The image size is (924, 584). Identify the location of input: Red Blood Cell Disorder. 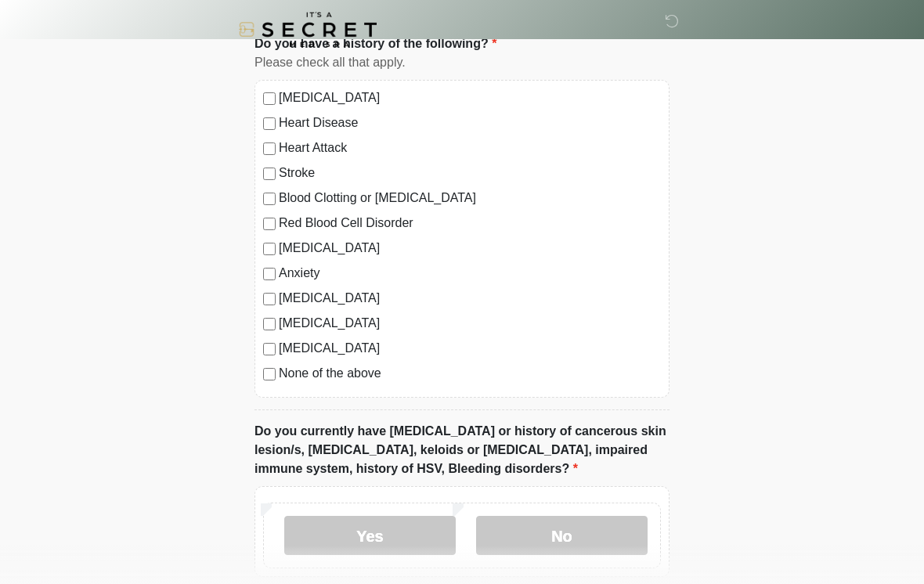
(270, 224).